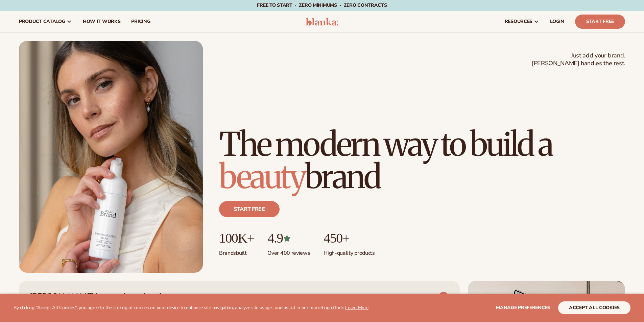 The width and height of the screenshot is (644, 322). I want to click on a: logo, so click(322, 21).